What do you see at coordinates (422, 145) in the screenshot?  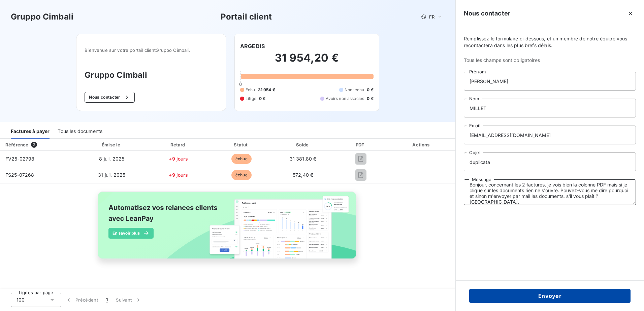 I see `div: Actions` at bounding box center [422, 145].